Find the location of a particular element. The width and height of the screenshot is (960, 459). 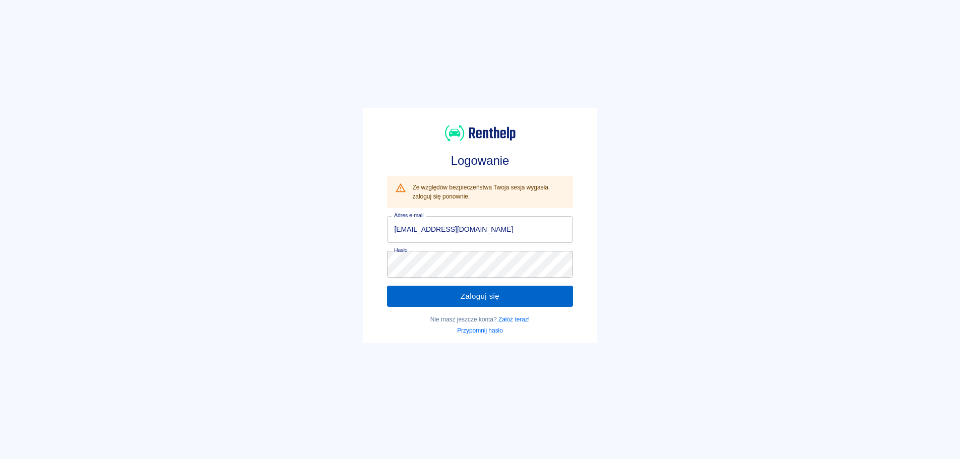

div: Ze względów bezpieczeństwa Twoja sesja wygasła, zaloguj się ponownie. is located at coordinates (488, 192).